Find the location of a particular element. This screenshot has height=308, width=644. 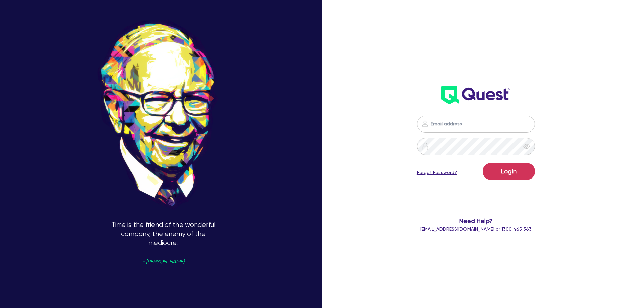

span: or 1300 465 363 is located at coordinates (476, 229).